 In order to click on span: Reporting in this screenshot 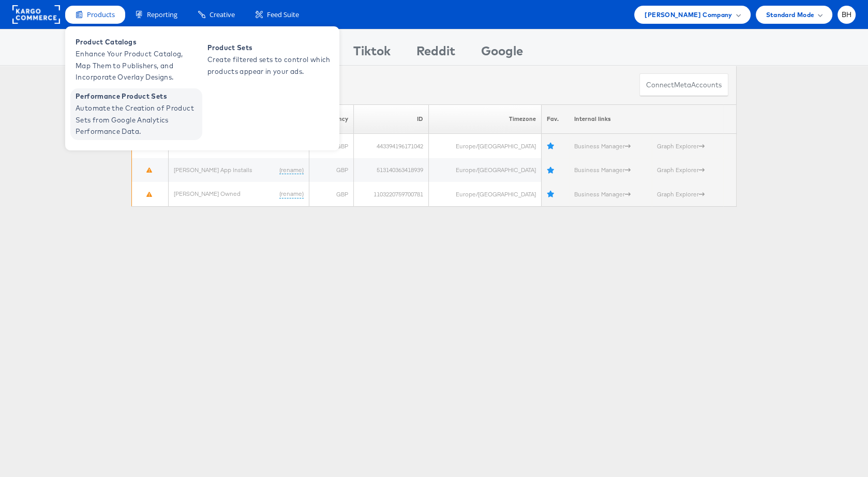, I will do `click(162, 15)`.